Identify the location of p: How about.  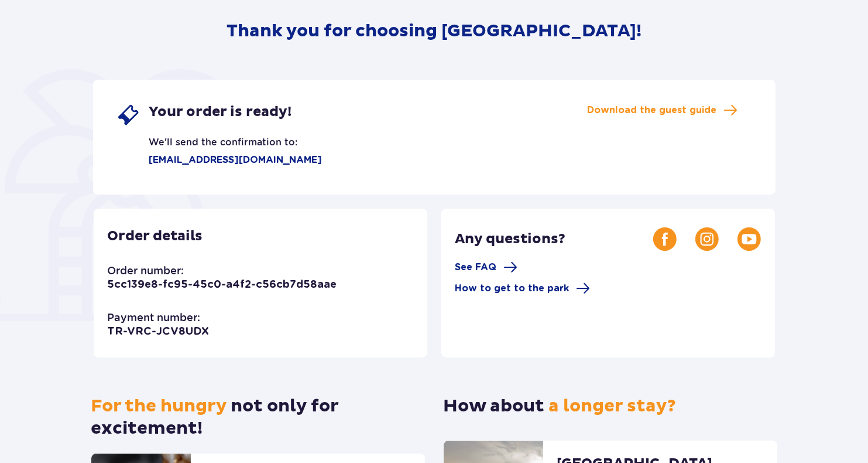
(560, 406).